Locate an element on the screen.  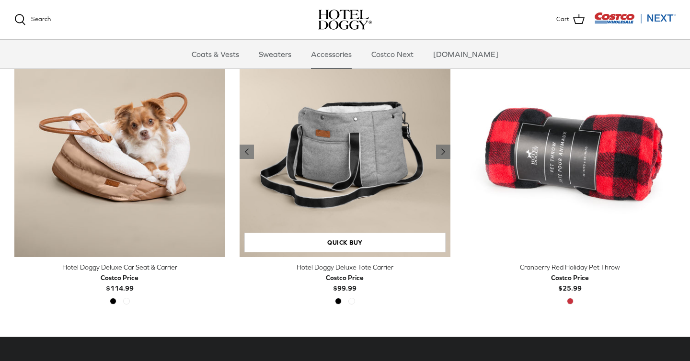
img: hoteldoggycom is located at coordinates (345, 20).